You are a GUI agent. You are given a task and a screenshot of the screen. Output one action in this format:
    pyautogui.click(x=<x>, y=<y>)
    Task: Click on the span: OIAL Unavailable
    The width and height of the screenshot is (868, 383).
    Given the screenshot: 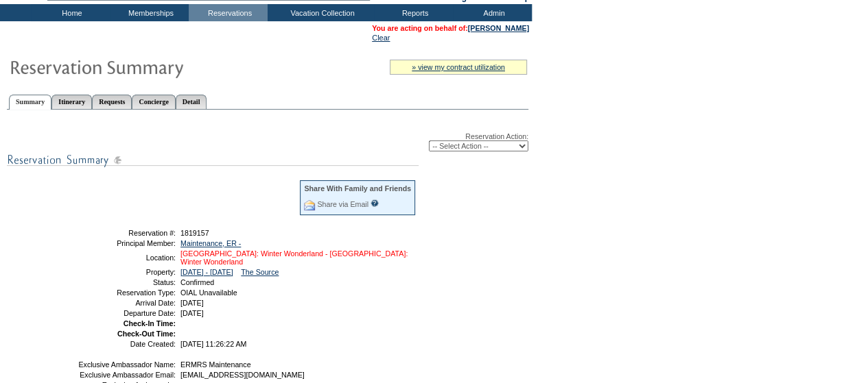 What is the action you would take?
    pyautogui.click(x=208, y=293)
    